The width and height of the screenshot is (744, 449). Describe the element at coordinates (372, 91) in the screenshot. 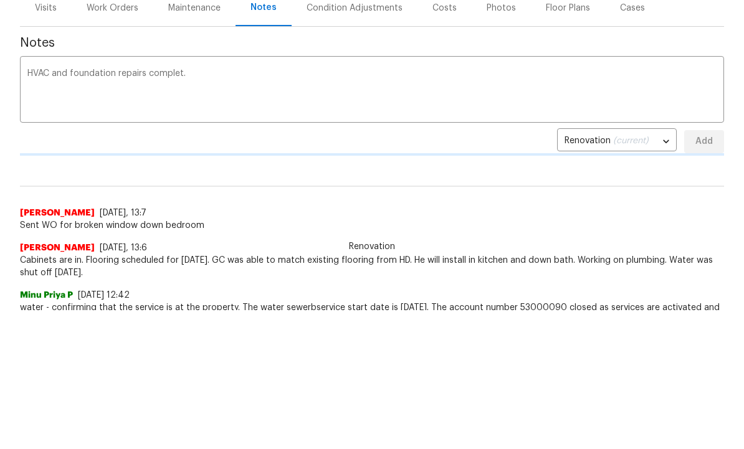

I see `textarea: HVAC and foundation repairs complet.` at that location.